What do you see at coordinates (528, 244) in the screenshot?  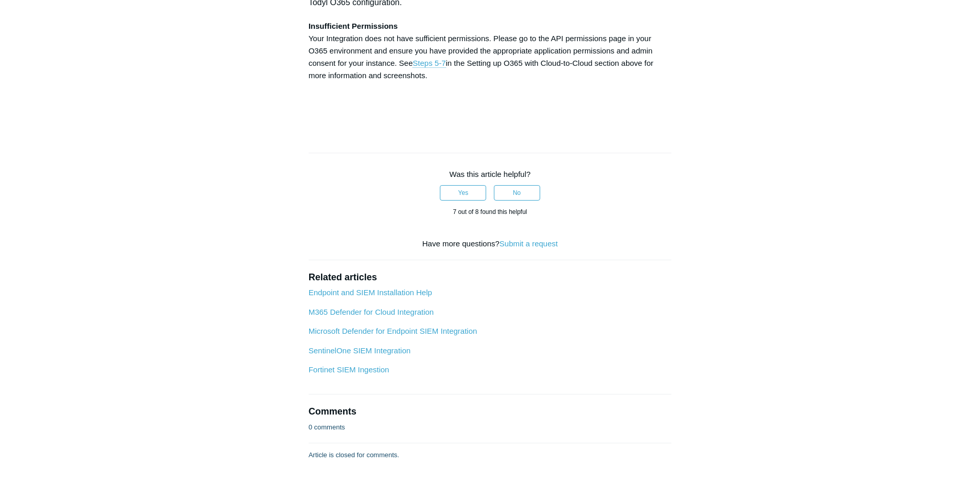 I see `a: Submit a request` at bounding box center [528, 244].